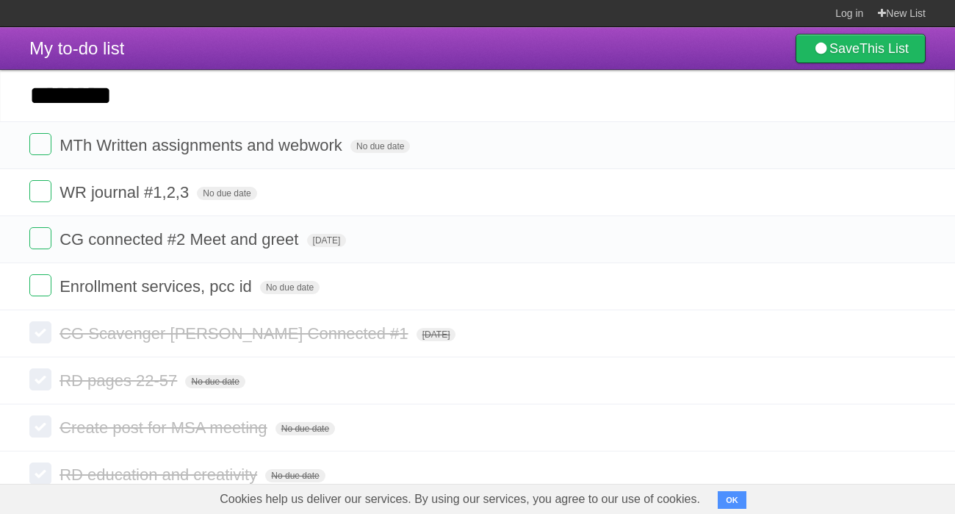 This screenshot has height=514, width=955. Describe the element at coordinates (860, 48) in the screenshot. I see `a: SaveThis List` at that location.